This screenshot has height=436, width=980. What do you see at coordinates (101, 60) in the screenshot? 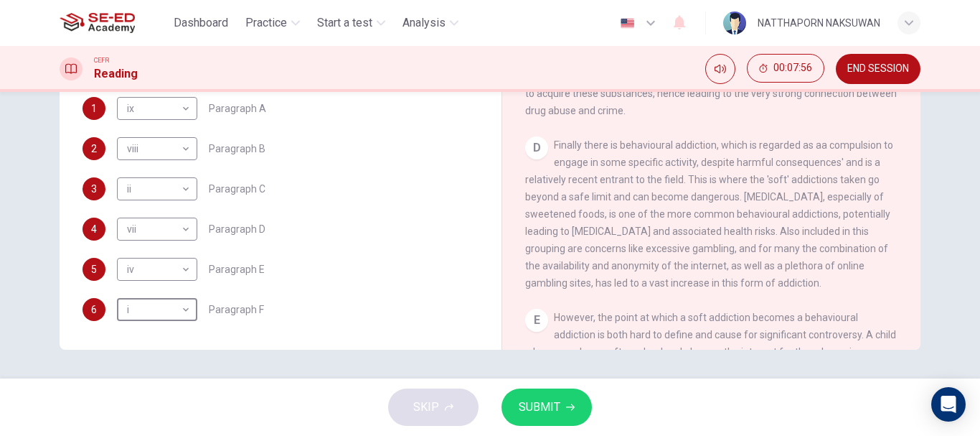
I see `span: CEFR` at bounding box center [101, 60].